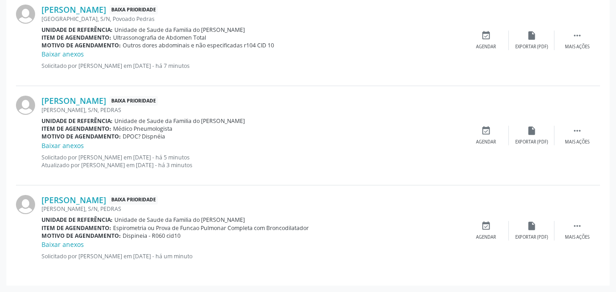 This screenshot has height=292, width=616. I want to click on span: Outros dores abdominais e não especificadas r104 CID 10, so click(198, 45).